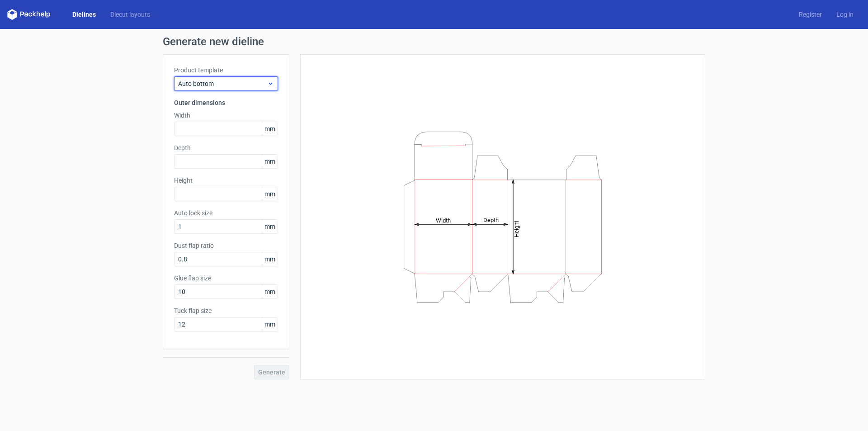  Describe the element at coordinates (84, 14) in the screenshot. I see `a: Dielines` at that location.